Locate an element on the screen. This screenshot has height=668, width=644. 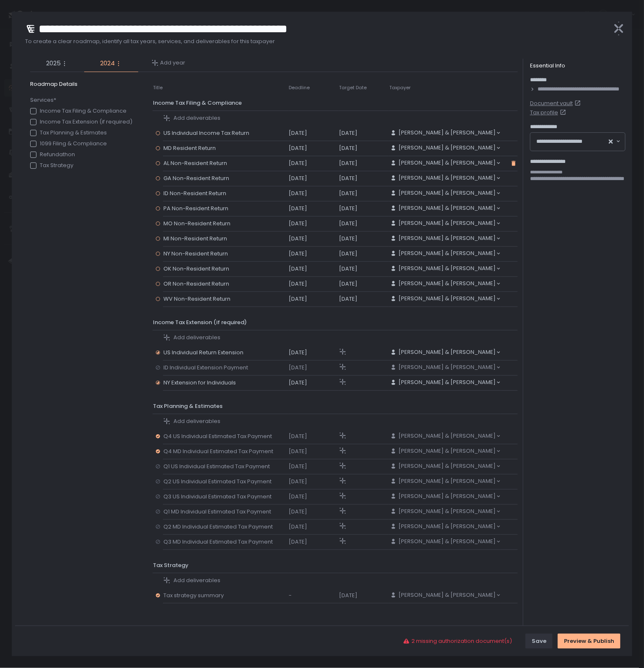
span: Q2 US Individual Estimated Tax Payment is located at coordinates (219, 482).